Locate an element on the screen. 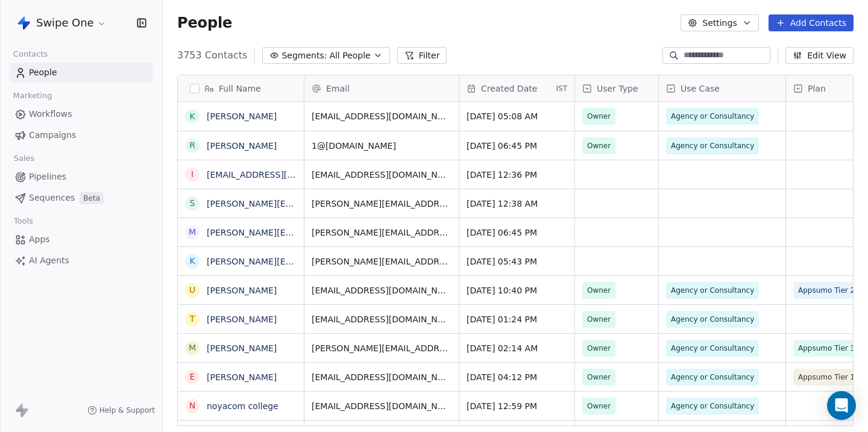  span: Marketing is located at coordinates (33, 96).